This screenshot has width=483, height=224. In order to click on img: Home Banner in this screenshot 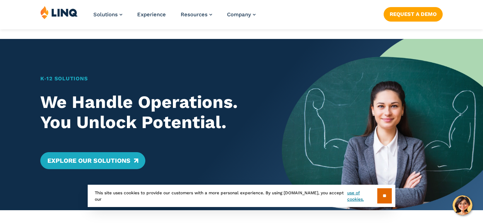, I will do `click(382, 124)`.